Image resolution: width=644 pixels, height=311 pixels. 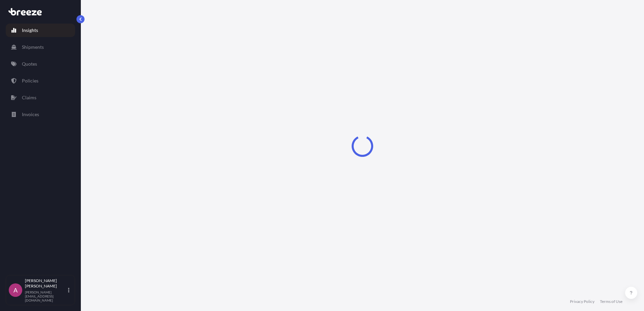 I want to click on p: Terms of Use, so click(x=611, y=302).